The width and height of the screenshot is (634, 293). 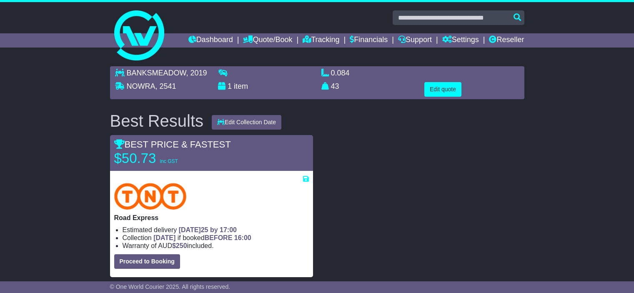 I want to click on span: inc GST, so click(x=169, y=161).